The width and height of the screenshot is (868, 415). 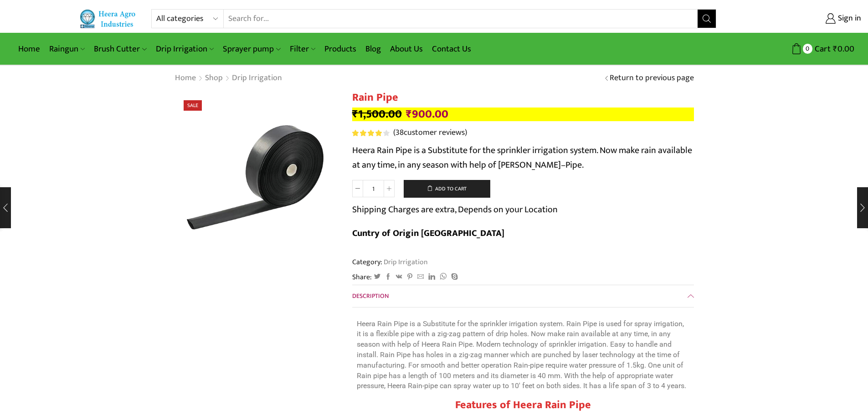 I want to click on a: 0 Cart ₹0.00, so click(x=789, y=49).